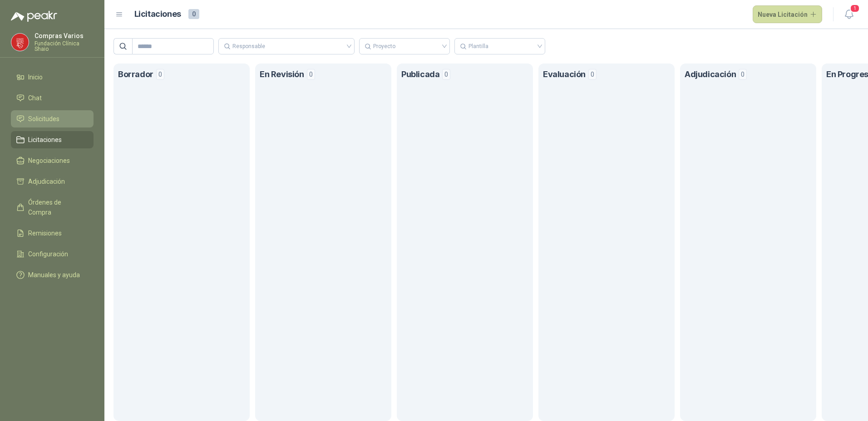  What do you see at coordinates (36, 77) in the screenshot?
I see `span: Inicio` at bounding box center [36, 77].